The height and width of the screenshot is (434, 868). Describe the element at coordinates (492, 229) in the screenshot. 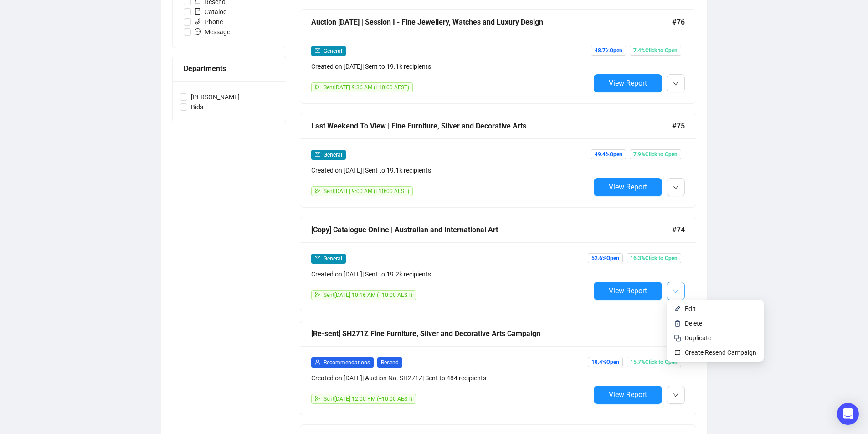

I see `div: [Copy] Catalogue Online | Australian and International Art` at that location.